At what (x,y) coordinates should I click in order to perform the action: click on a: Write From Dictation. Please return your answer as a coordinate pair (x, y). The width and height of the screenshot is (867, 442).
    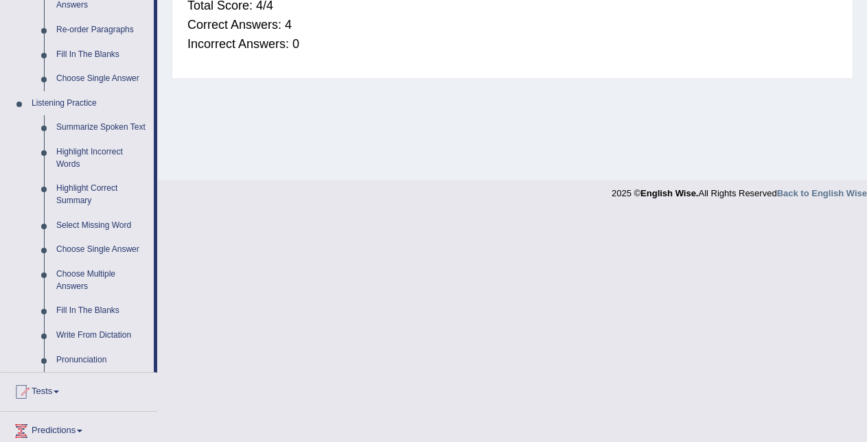
    Looking at the image, I should click on (102, 335).